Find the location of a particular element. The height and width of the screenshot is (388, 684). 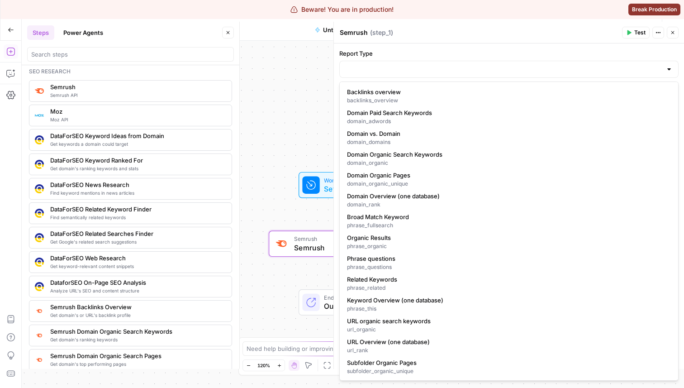

div: domain_domains is located at coordinates (509, 142).